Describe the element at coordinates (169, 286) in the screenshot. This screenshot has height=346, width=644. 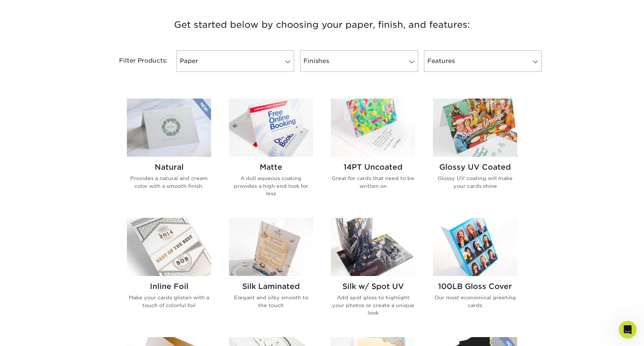
I see `h2: Inline Foil` at that location.